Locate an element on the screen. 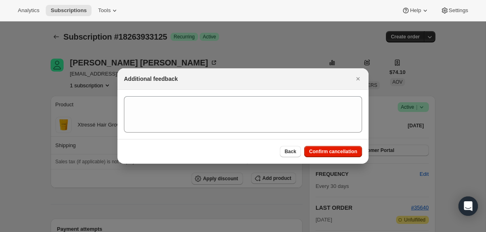  span: Subscriptions is located at coordinates (68, 11).